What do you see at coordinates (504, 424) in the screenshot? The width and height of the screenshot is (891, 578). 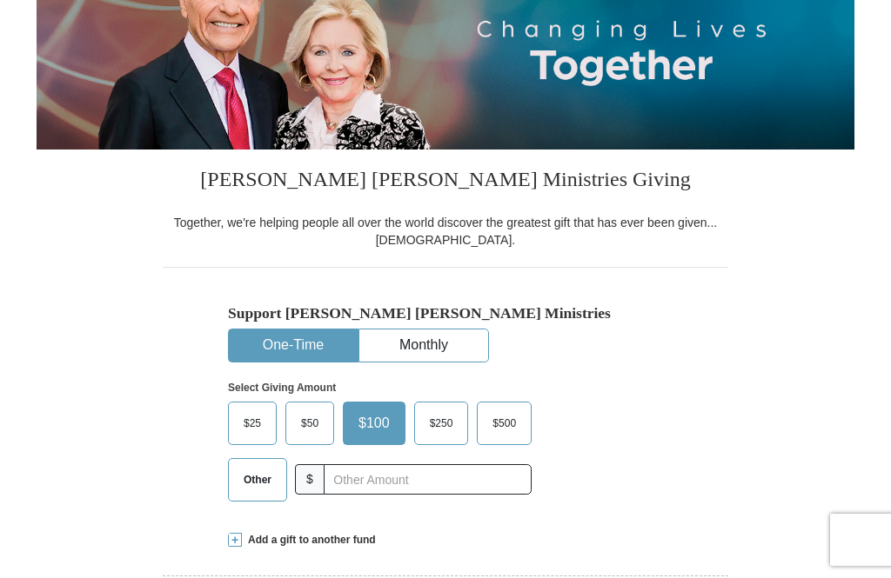 I see `span: $500` at bounding box center [504, 424].